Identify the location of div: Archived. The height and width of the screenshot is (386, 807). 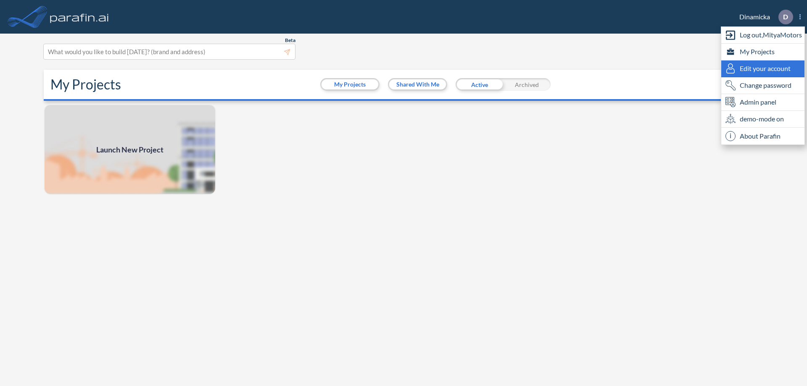
(527, 85).